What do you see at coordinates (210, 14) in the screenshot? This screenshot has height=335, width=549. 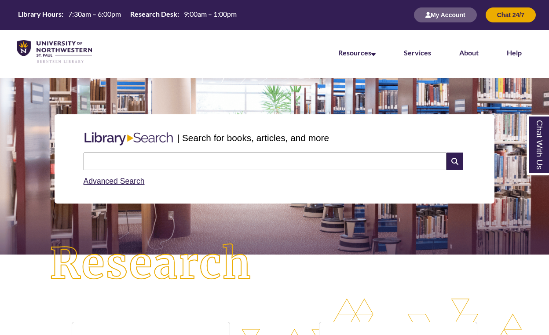 I see `span: 9:00am – 1:00pm` at bounding box center [210, 14].